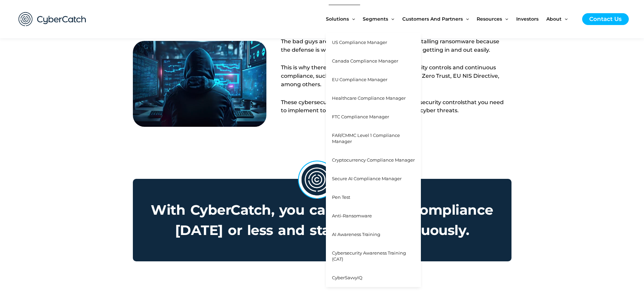 This screenshot has height=308, width=644. What do you see at coordinates (369, 256) in the screenshot?
I see `span: Cybersecurity Awareness Training (CAT)` at bounding box center [369, 256].